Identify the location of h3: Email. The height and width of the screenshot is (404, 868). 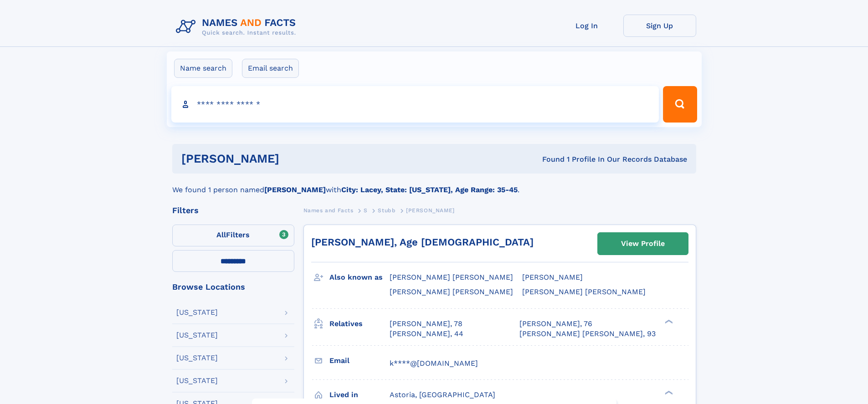
(360, 360).